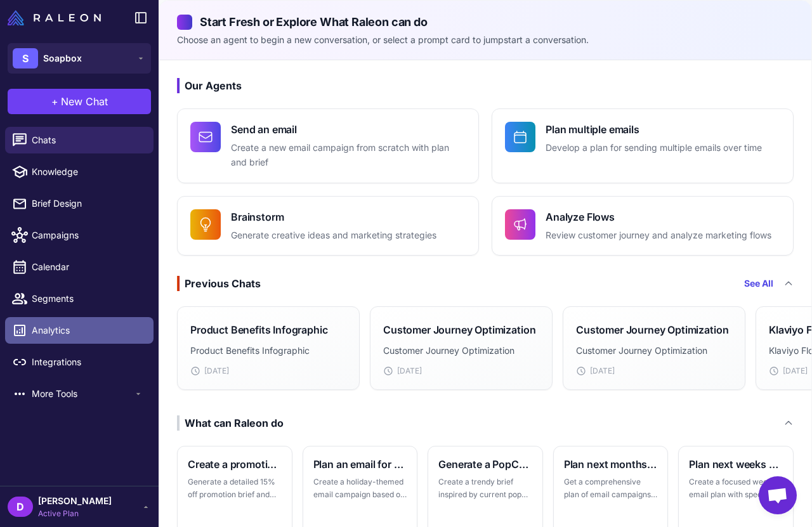  What do you see at coordinates (235, 464) in the screenshot?
I see `h3: Create a promotional brief and email` at bounding box center [235, 464].